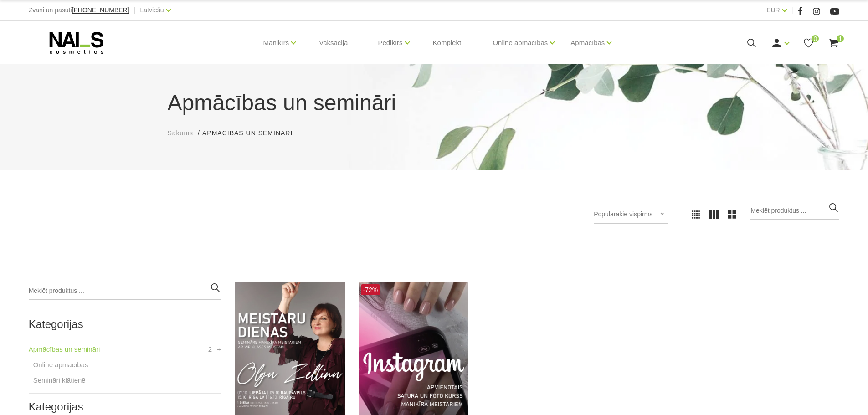  Describe the element at coordinates (64, 349) in the screenshot. I see `a: Apmācības un semināri` at that location.